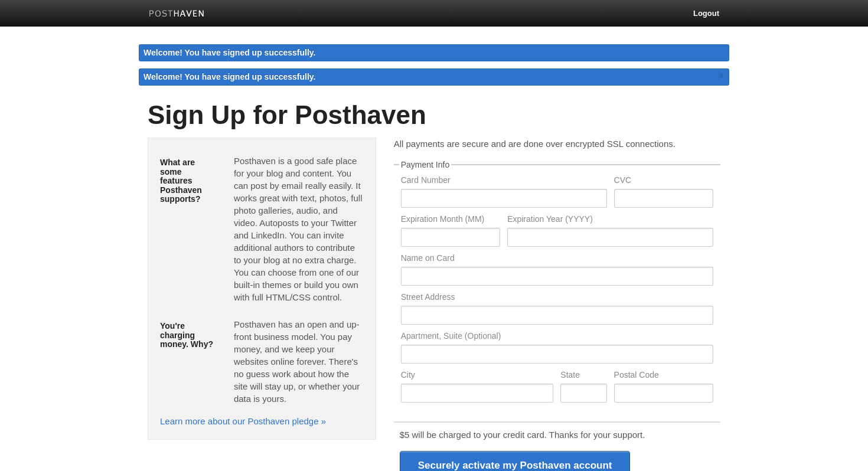 This screenshot has height=471, width=868. Describe the element at coordinates (425, 165) in the screenshot. I see `legend: Payment Info` at that location.